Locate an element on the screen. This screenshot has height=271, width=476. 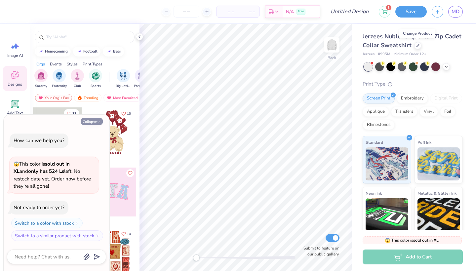
div: Back is located at coordinates (332, 58).